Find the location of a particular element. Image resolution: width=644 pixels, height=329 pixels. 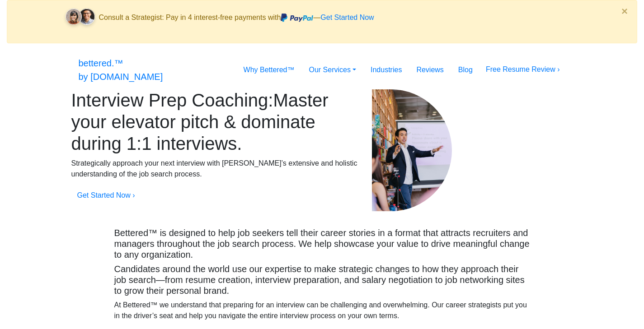

button: Close is located at coordinates (625, 11).